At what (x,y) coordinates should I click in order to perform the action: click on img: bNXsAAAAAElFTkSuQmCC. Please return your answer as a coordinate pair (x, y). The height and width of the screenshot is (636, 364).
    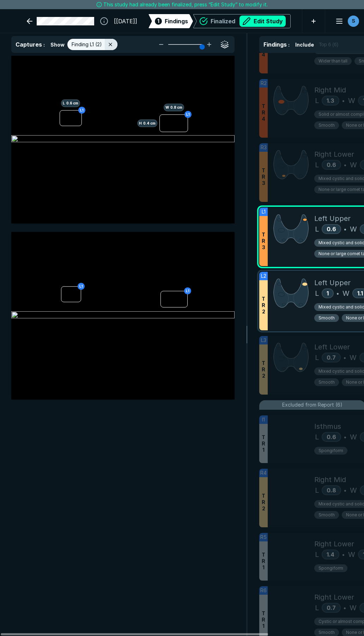
    Looking at the image, I should click on (291, 293).